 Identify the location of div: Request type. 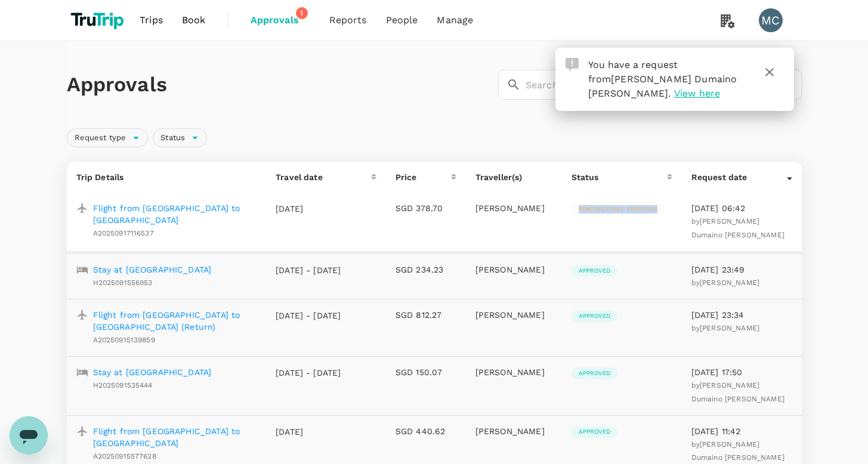
(108, 138).